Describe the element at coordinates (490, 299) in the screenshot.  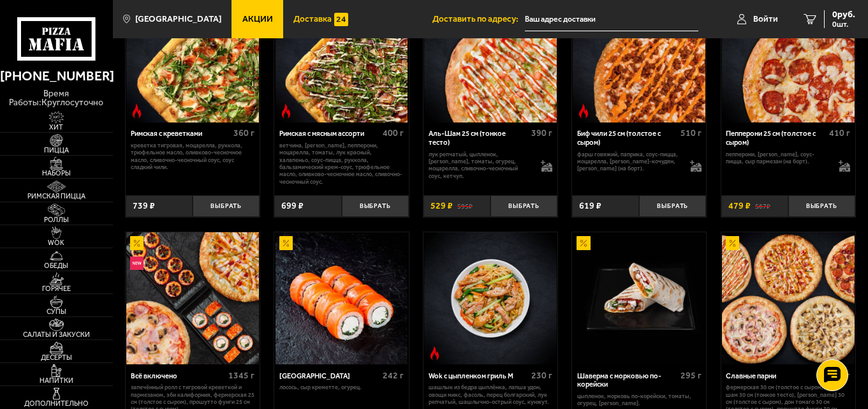
I see `img: Wok с цыпленком гриль M` at that location.